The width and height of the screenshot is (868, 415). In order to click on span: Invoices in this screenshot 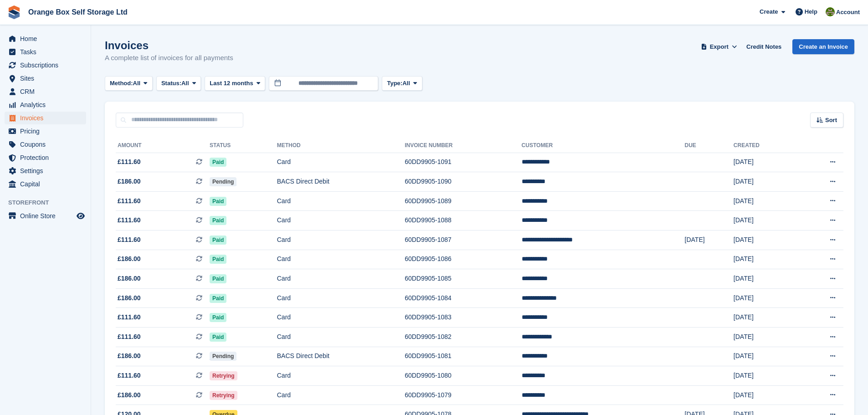, I will do `click(47, 118)`.